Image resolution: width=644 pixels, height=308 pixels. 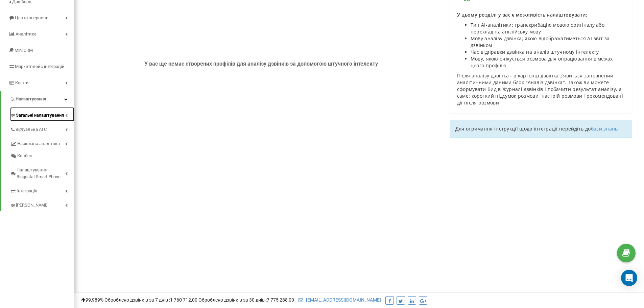 What do you see at coordinates (42, 143) in the screenshot?
I see `a: Наскрізна аналітика` at bounding box center [42, 143].